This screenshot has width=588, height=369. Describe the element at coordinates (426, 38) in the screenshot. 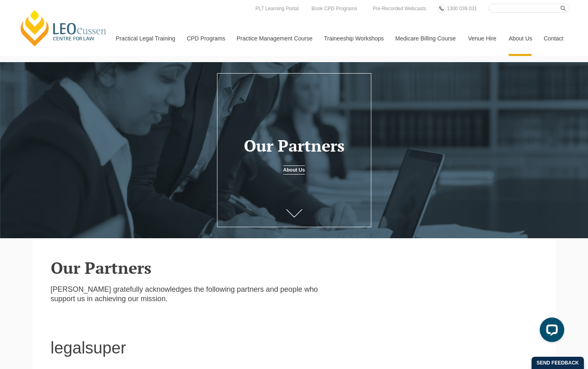

I see `a: Medicare Billing Course` at that location.